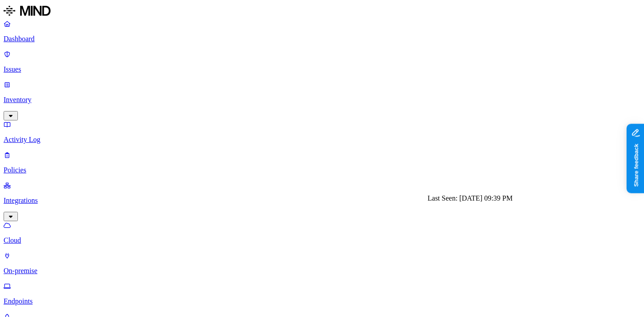 The image size is (644, 317). Describe the element at coordinates (322, 140) in the screenshot. I see `p: Activity Log` at that location.